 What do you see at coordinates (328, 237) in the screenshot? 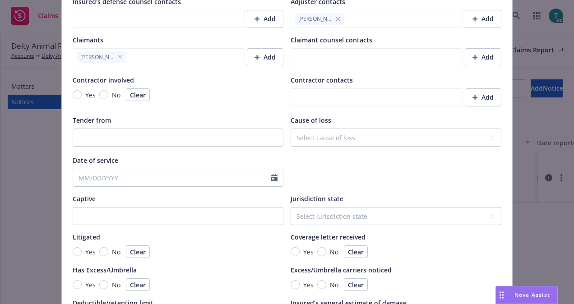
I see `span: Coverage letter received` at bounding box center [328, 237].